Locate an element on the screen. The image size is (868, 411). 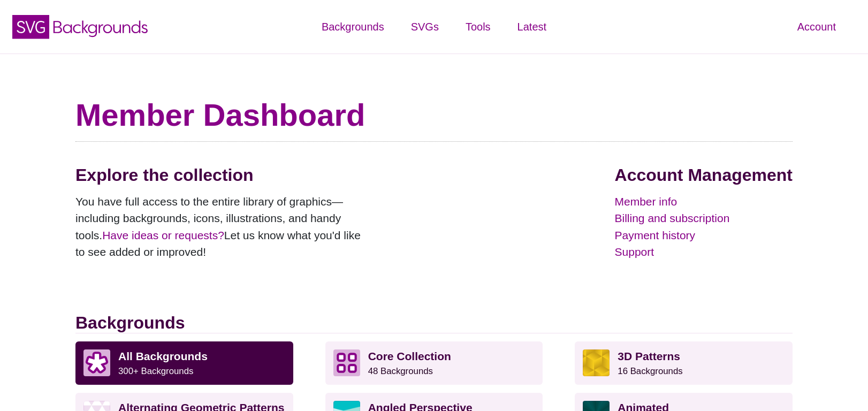
h1: Member Dashboard is located at coordinates (434, 115).